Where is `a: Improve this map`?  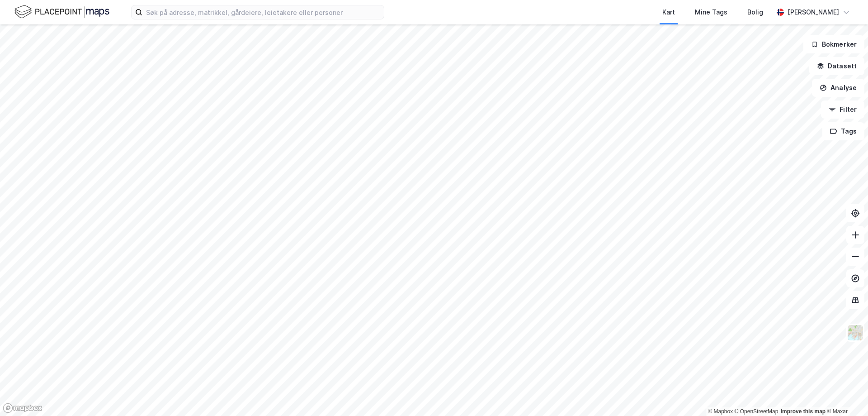 a: Improve this map is located at coordinates (803, 411).